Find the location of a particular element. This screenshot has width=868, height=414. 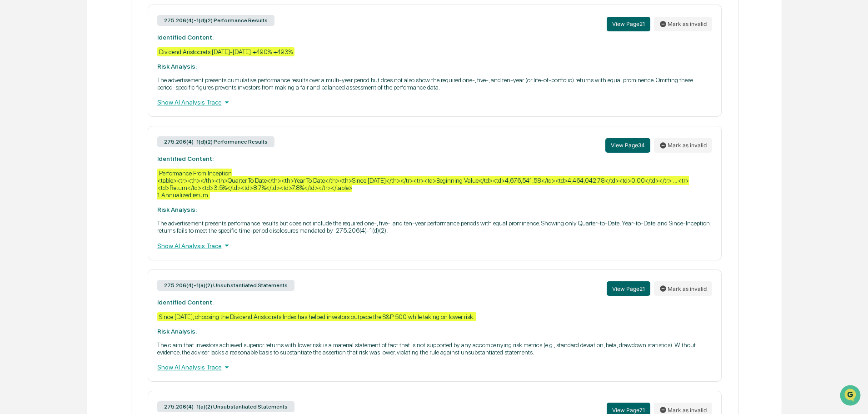

a: 🖐️Preclearance is located at coordinates (34, 190).